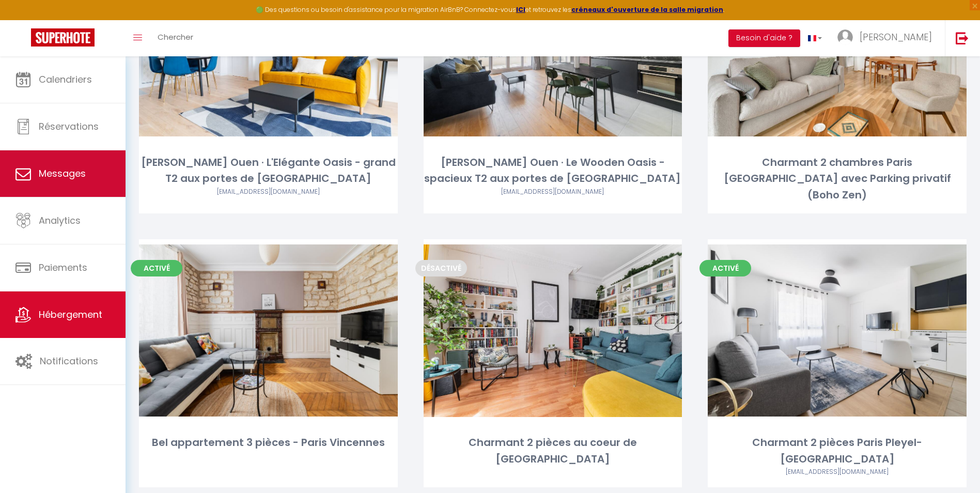 Image resolution: width=980 pixels, height=493 pixels. What do you see at coordinates (71, 314) in the screenshot?
I see `span: Hébergement` at bounding box center [71, 314].